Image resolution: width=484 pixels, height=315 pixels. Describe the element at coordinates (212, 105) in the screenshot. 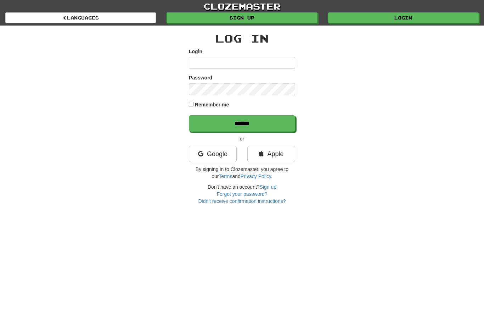

I see `label: Remember me` at that location.